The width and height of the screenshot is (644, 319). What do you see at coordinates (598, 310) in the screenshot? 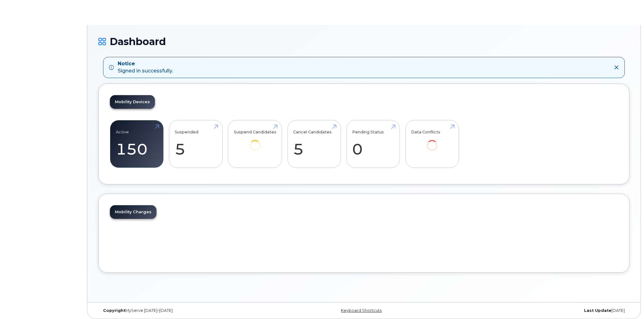
I see `strong: Last Update` at bounding box center [598, 310].